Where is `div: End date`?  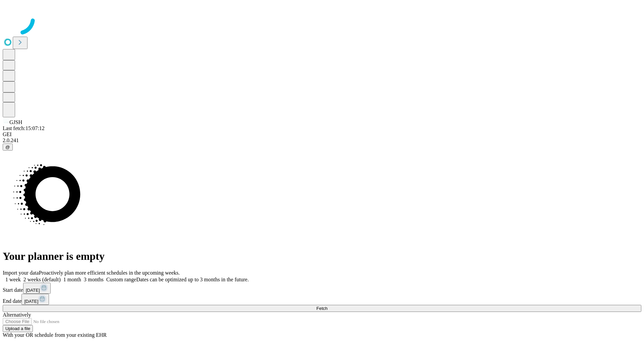
div: End date is located at coordinates (322, 299).